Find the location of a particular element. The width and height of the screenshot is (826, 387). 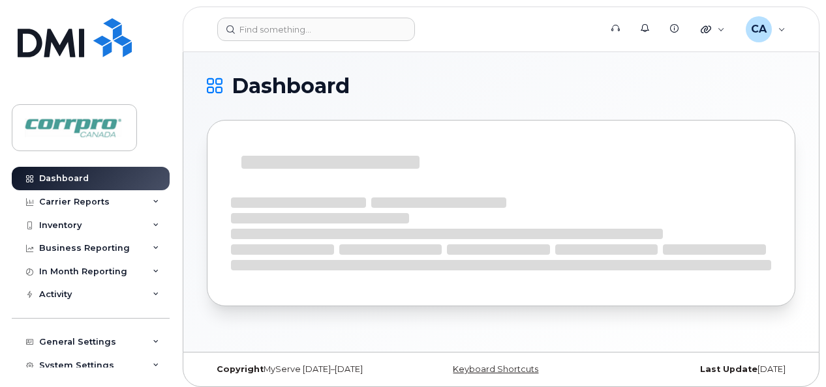

strong: Copyright is located at coordinates (240, 369).